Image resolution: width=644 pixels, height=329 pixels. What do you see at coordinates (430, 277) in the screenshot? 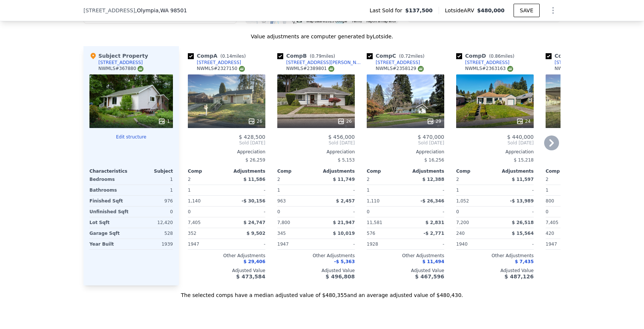
I see `span: $ 467,596` at bounding box center [430, 277].